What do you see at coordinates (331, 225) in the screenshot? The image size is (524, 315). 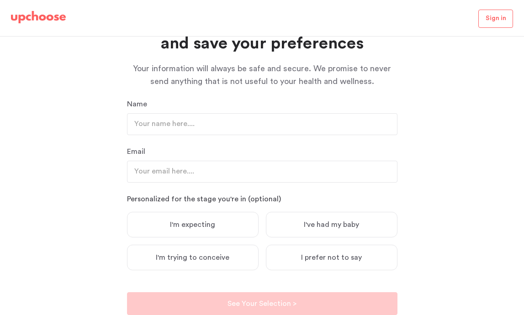 I see `span: I've had my baby` at bounding box center [331, 225].